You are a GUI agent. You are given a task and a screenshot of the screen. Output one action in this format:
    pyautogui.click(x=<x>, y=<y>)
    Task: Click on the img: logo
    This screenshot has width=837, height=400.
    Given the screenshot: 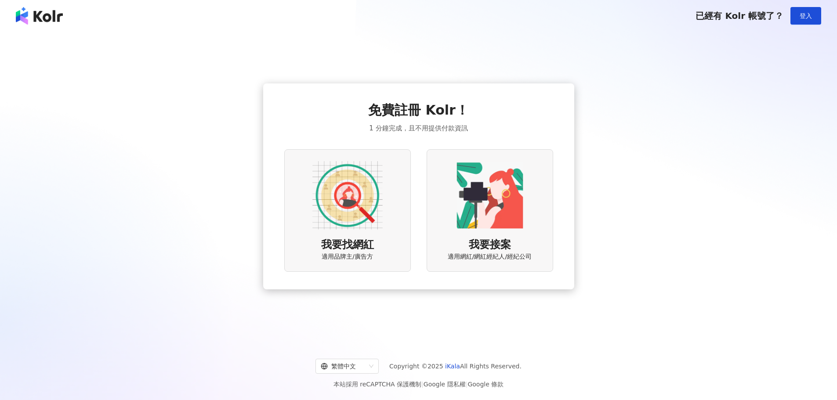 What is the action you would take?
    pyautogui.click(x=39, y=16)
    